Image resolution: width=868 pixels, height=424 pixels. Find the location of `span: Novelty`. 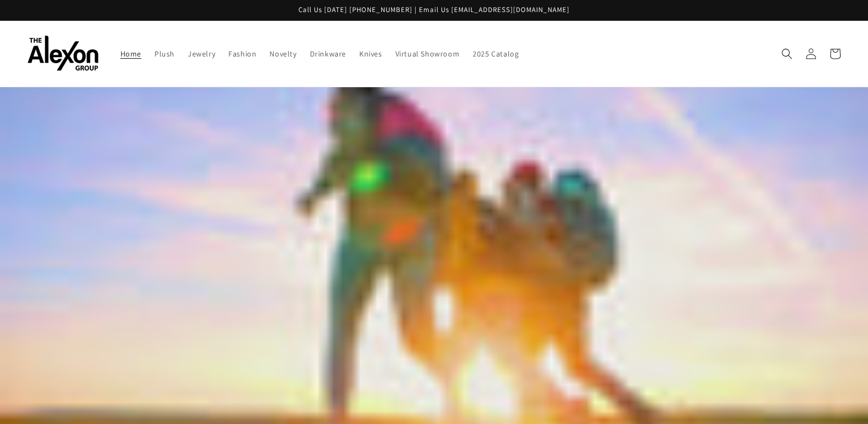

span: Novelty is located at coordinates (283, 54).